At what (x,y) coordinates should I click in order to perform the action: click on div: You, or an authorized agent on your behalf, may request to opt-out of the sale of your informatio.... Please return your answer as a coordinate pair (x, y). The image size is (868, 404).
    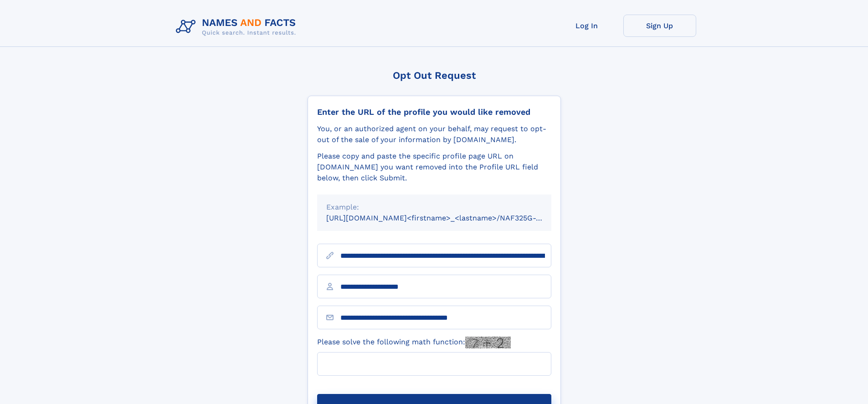
    Looking at the image, I should click on (435, 134).